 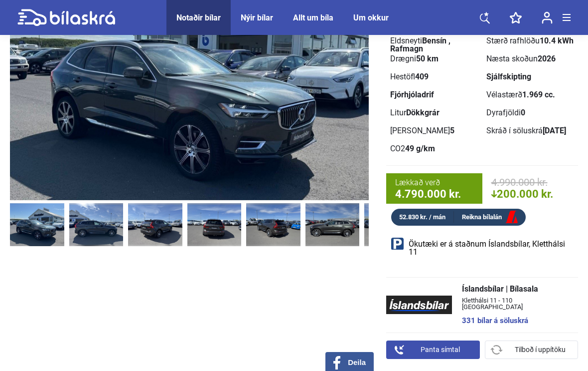 I want to click on div: 52.830 kr. / mán, so click(x=422, y=216).